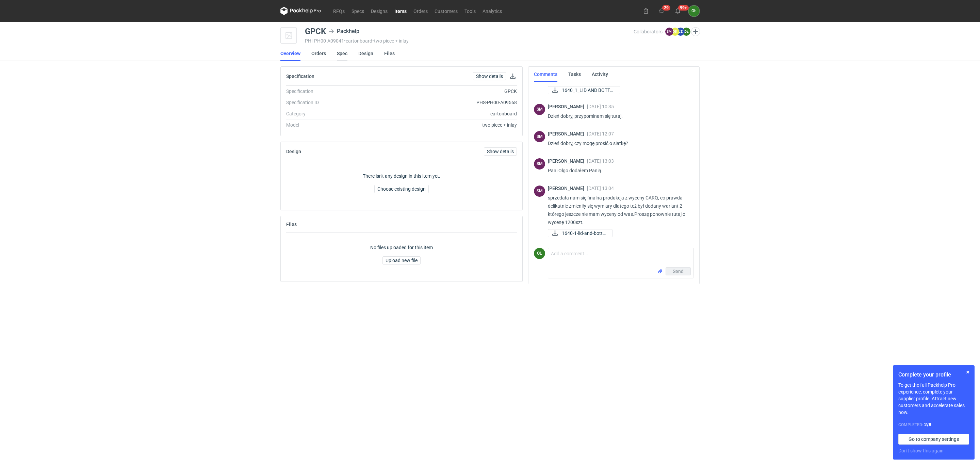 The width and height of the screenshot is (980, 465). I want to click on button: 99+, so click(678, 11).